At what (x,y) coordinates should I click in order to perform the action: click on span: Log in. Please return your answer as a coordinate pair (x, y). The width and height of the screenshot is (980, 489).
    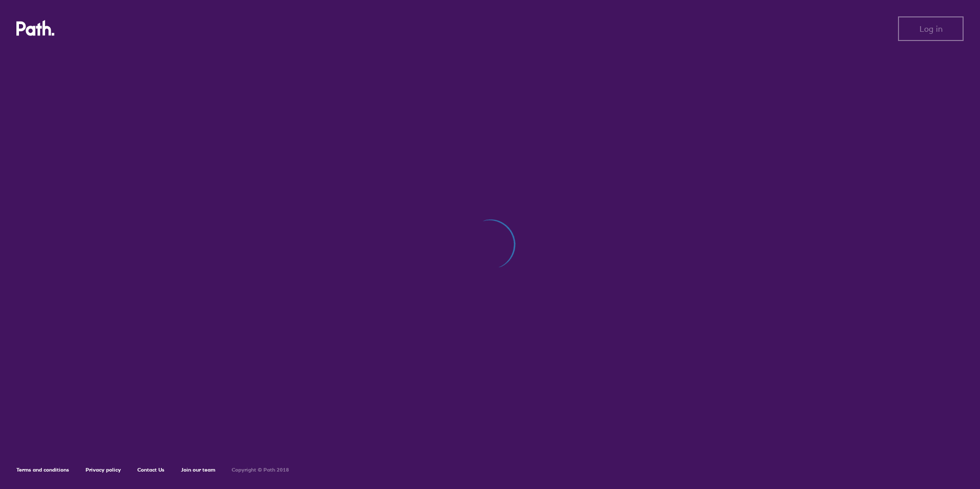
    Looking at the image, I should click on (931, 28).